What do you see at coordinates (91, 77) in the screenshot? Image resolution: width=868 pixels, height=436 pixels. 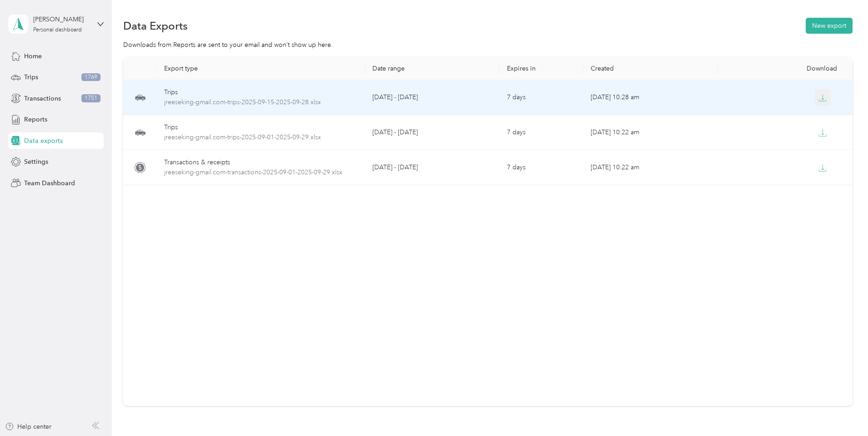 I see `span: 1769` at bounding box center [91, 77].